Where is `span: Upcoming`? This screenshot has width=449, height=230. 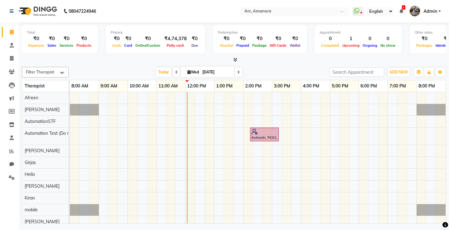
span: Upcoming is located at coordinates (350, 45).